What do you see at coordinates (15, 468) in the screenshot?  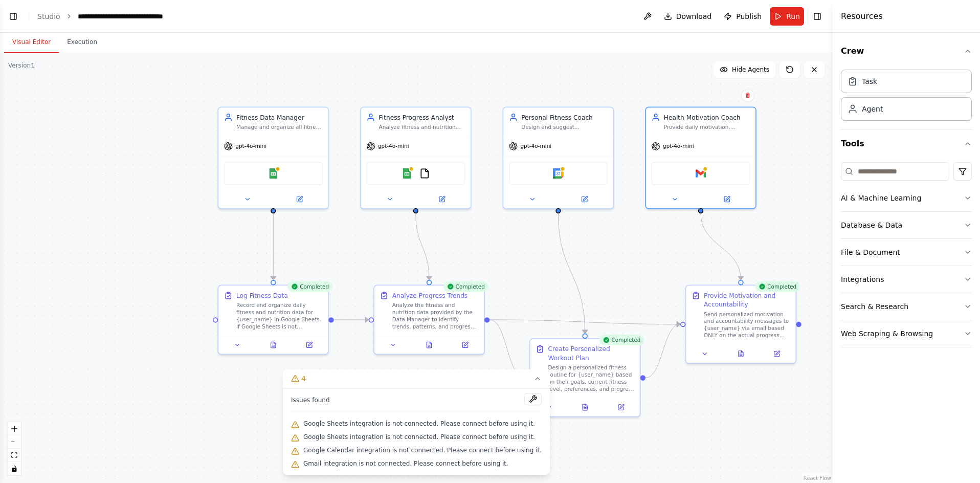 I see `button: toggle interactivity` at bounding box center [15, 468].